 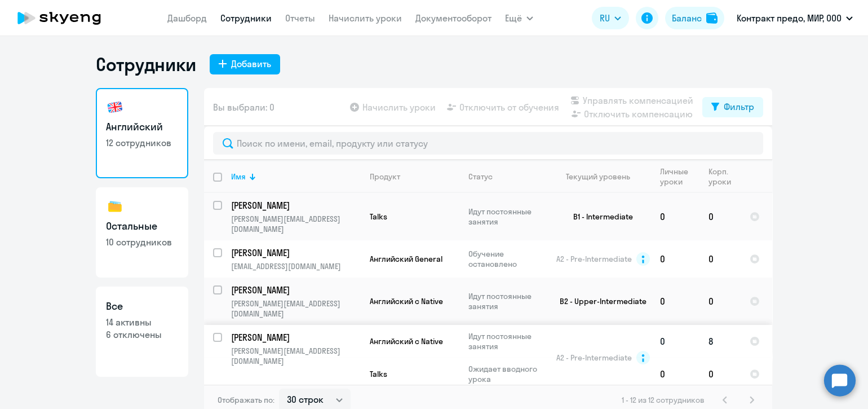 I want to click on a: Сотрудники, so click(x=246, y=18).